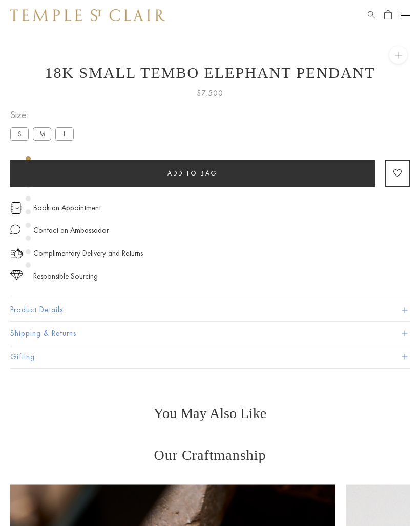  Describe the element at coordinates (210, 93) in the screenshot. I see `span: $7,500` at that location.